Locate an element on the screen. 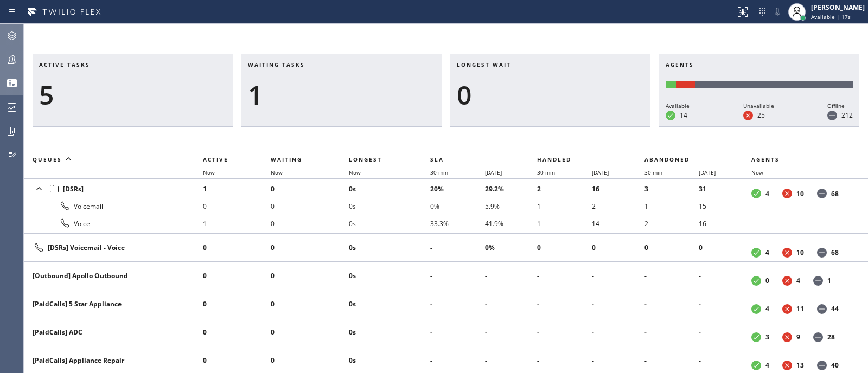  div: [Outbound] Apollo Outbound is located at coordinates (114, 275).